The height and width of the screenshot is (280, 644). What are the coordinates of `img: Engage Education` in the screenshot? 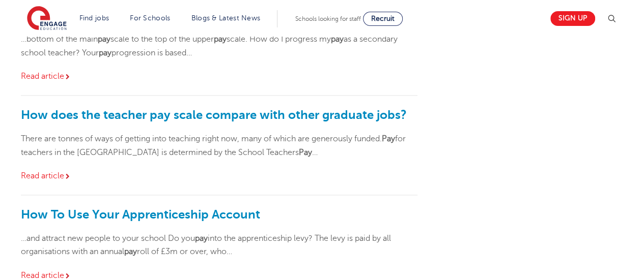 It's located at (47, 19).